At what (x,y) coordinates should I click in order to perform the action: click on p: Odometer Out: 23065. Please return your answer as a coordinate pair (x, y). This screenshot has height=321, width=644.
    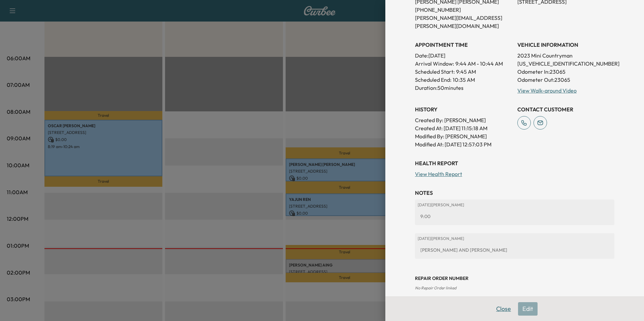
    Looking at the image, I should click on (566, 80).